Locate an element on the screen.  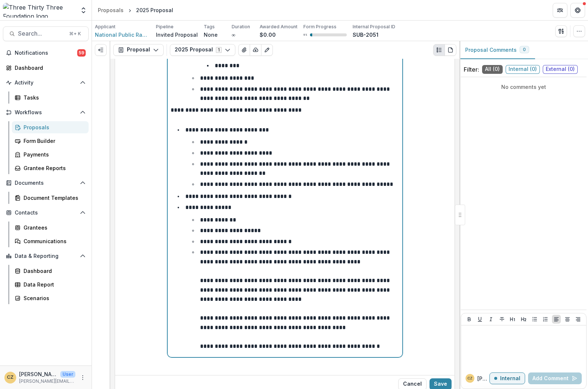
img: Three Thirty Three Foundation logo is located at coordinates (39, 10).